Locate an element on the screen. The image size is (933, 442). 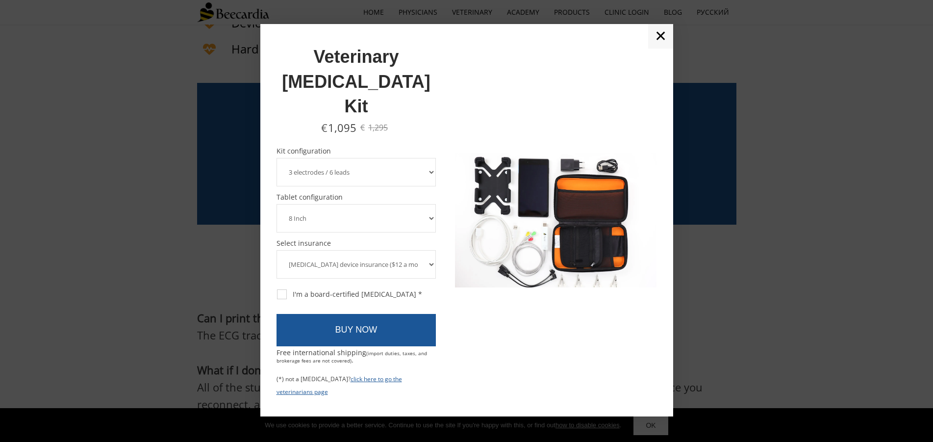
select: Tablet configuration is located at coordinates (357, 218).